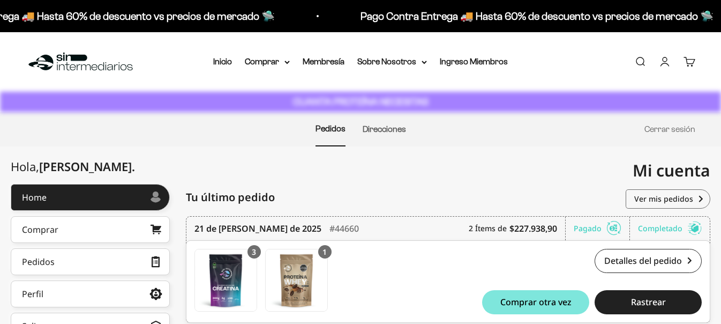 The image size is (721, 324). I want to click on a: Inicio, so click(222, 61).